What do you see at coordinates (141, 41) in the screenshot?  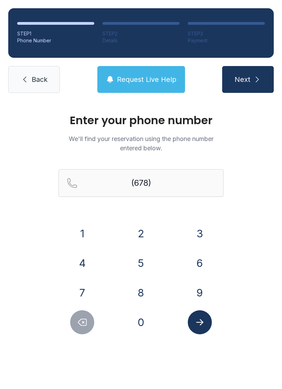 I see `div: Details` at bounding box center [141, 41].